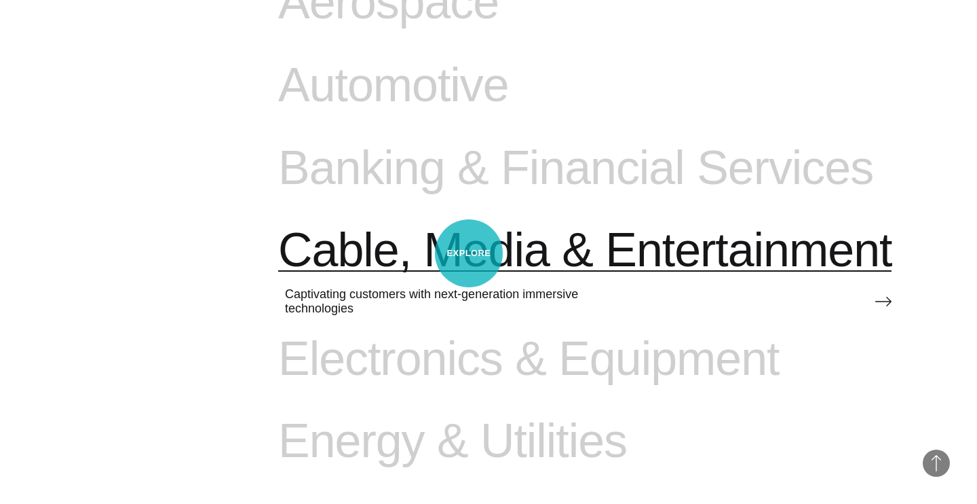  What do you see at coordinates (453, 455) in the screenshot?
I see `a: Energy & Utilities` at bounding box center [453, 455].